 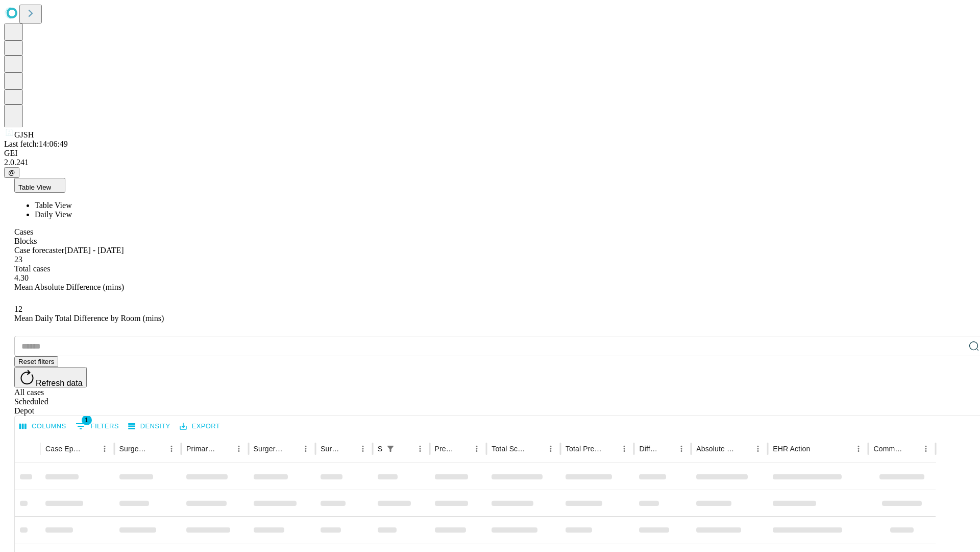 I want to click on button: Refresh data, so click(x=51, y=377).